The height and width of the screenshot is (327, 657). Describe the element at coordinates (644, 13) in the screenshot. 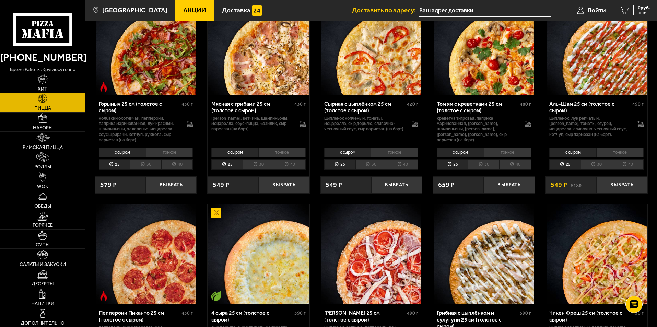

I see `span: 0 шт.` at that location.